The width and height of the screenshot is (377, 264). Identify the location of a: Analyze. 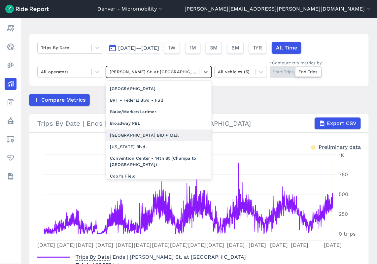
(11, 84).